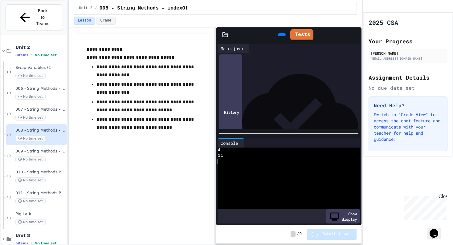 Image resolution: width=453 pixels, height=245 pixels. What do you see at coordinates (408, 78) in the screenshot?
I see `h2: Assignment Details` at bounding box center [408, 78].